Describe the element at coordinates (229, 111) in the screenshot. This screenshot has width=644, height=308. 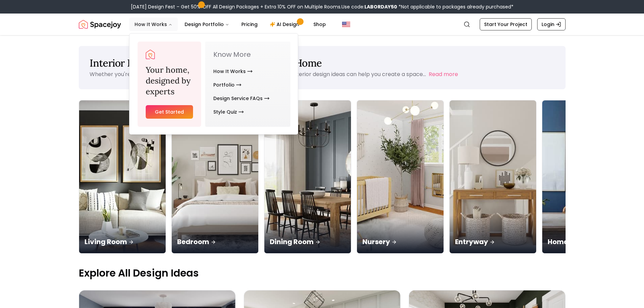
I see `a: Style Quiz` at that location.